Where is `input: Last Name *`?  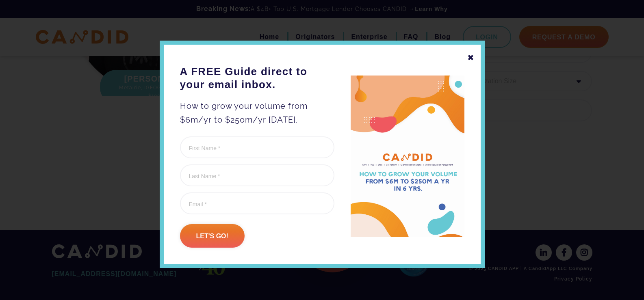
input: Last Name * is located at coordinates (257, 175).